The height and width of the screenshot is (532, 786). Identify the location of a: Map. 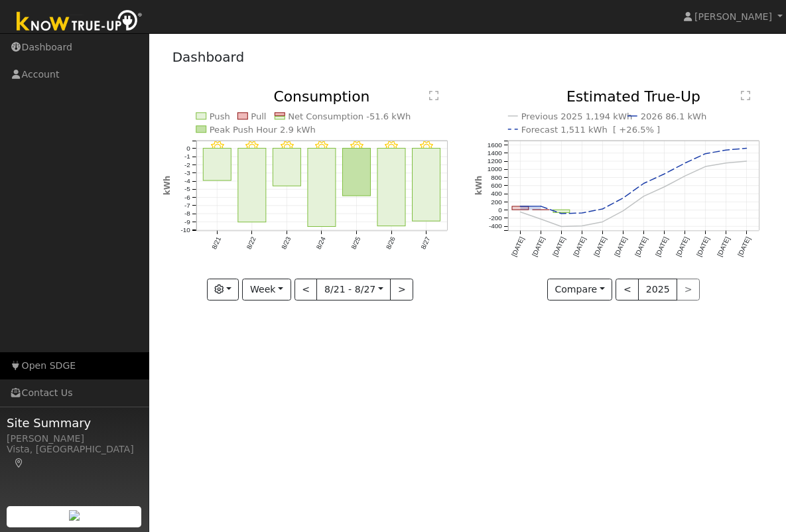
(19, 463).